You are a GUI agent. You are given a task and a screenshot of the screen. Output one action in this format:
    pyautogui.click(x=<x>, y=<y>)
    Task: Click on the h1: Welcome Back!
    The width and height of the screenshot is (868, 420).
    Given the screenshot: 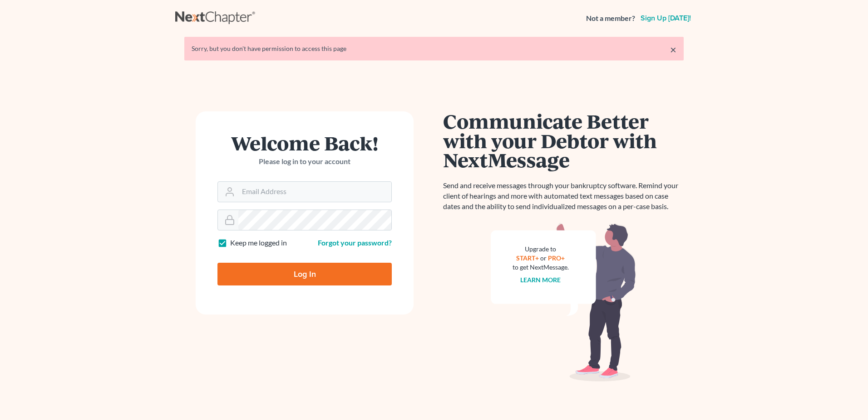 What is the action you would take?
    pyautogui.click(x=304, y=142)
    